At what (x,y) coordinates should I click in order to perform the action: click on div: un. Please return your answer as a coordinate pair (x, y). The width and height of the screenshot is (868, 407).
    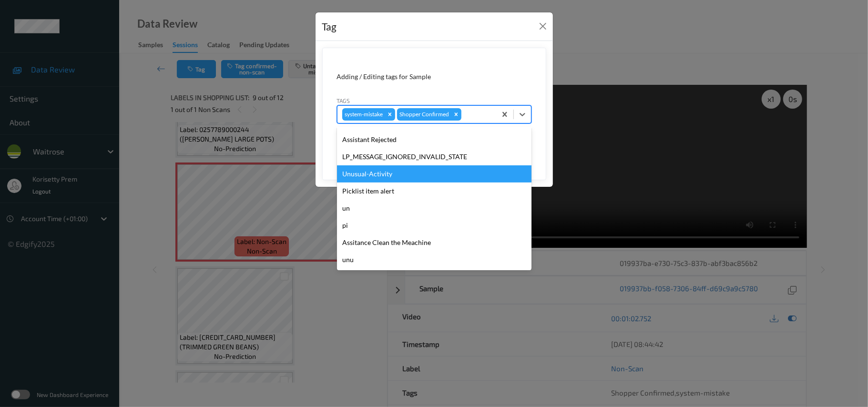
    Looking at the image, I should click on (434, 208).